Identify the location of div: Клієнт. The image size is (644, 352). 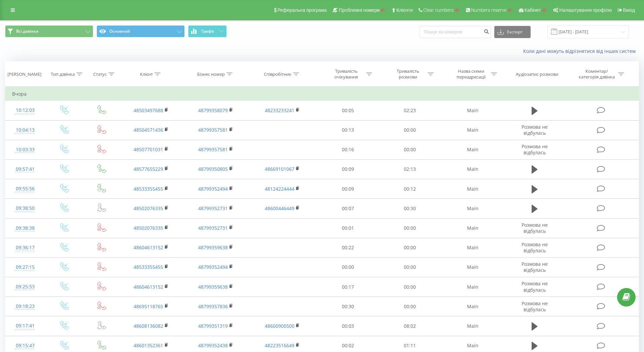
(146, 74).